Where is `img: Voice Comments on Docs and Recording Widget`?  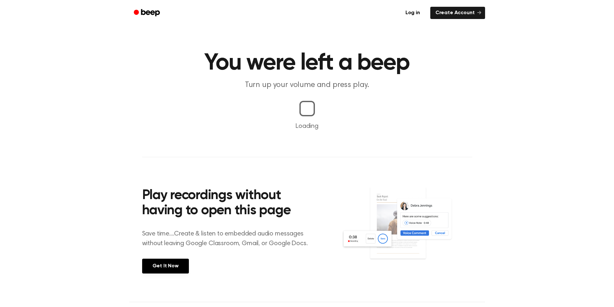
img: Voice Comments on Docs and Recording Widget is located at coordinates (406, 230).